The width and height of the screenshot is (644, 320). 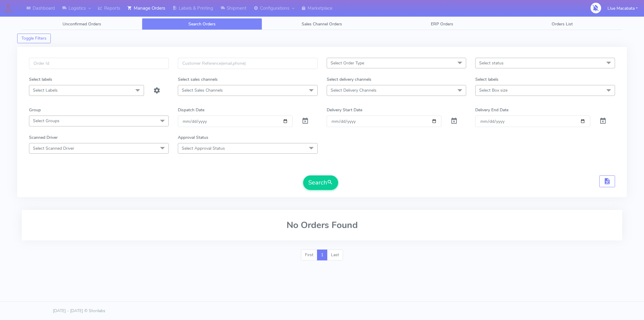 I want to click on span: Select Labels, so click(x=45, y=90).